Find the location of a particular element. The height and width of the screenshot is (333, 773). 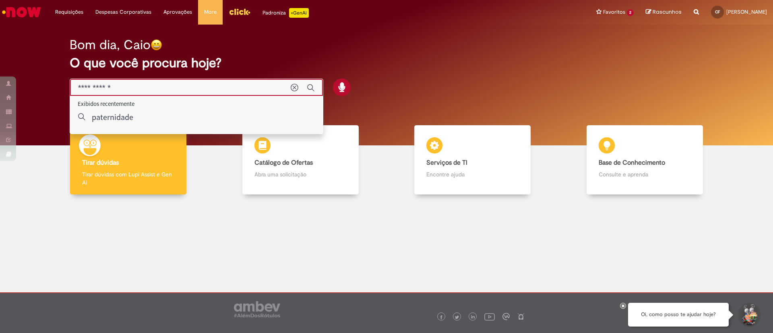

img: logo_footer_workplace.png is located at coordinates (506, 317).